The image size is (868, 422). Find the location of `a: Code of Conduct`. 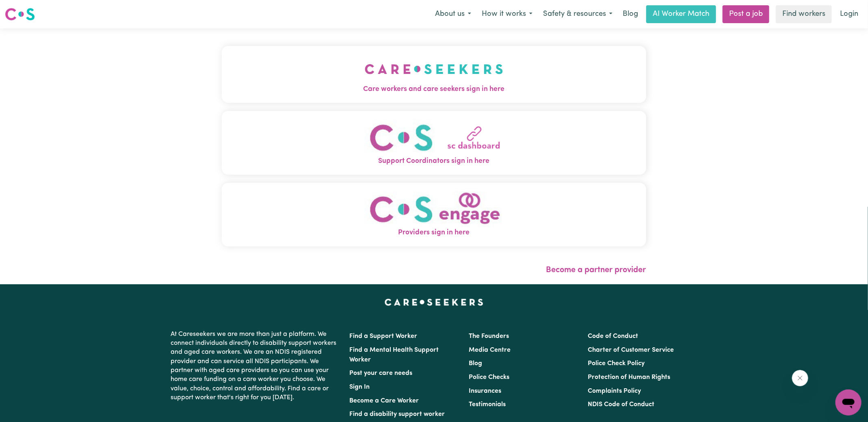

a: Code of Conduct is located at coordinates (612, 337).